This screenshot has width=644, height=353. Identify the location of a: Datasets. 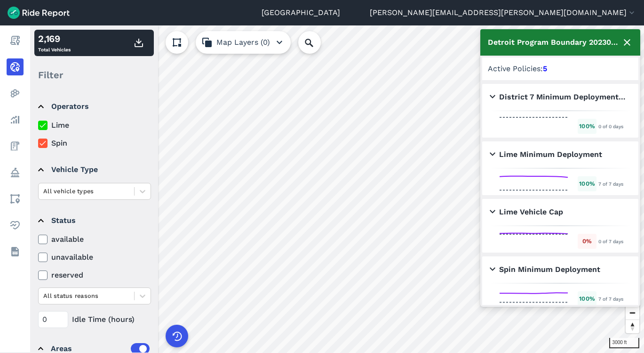
(15, 251).